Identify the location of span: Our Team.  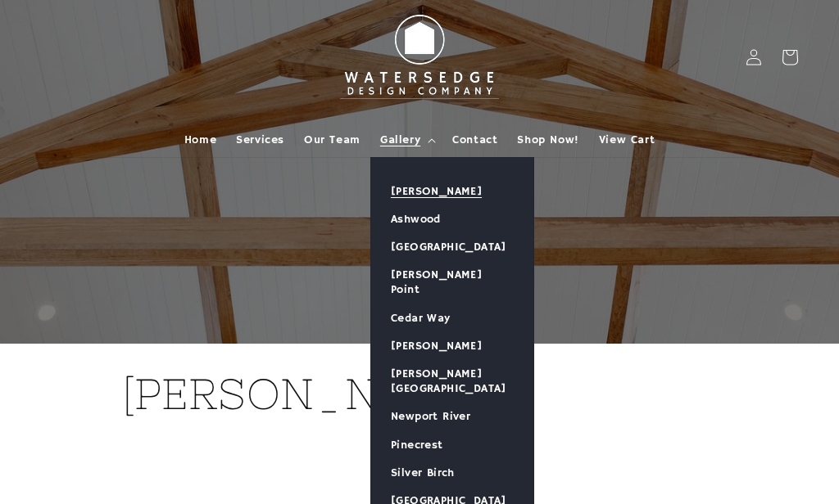
(332, 140).